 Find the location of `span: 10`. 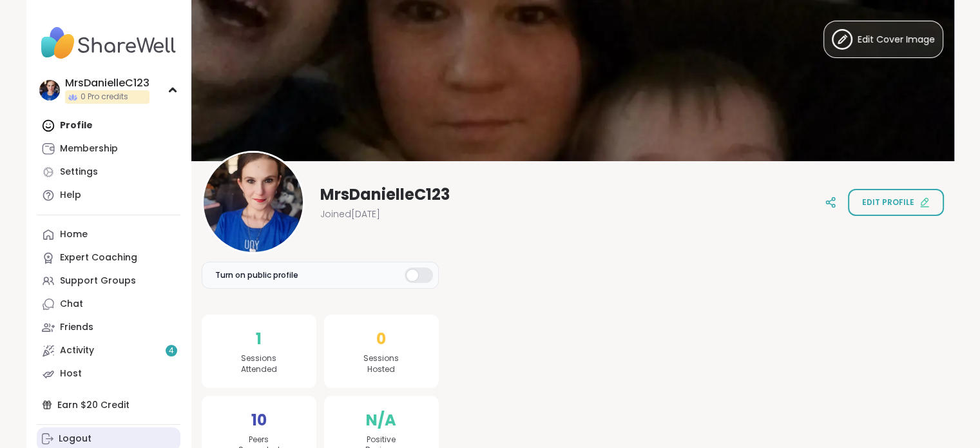

span: 10 is located at coordinates (259, 420).